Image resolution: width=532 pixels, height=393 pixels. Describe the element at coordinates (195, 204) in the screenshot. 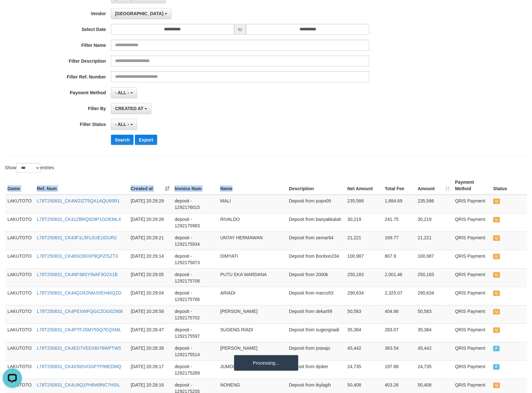

I see `td: deposit - 1292176015` at that location.